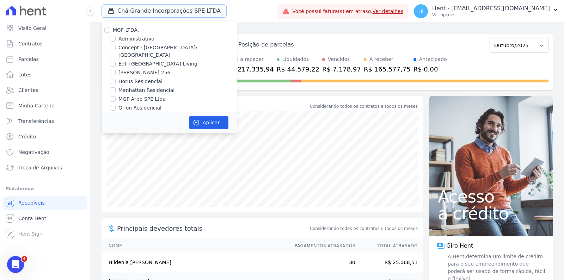 Image resolution: width=564 pixels, height=280 pixels. I want to click on p: Ver opções, so click(491, 15).